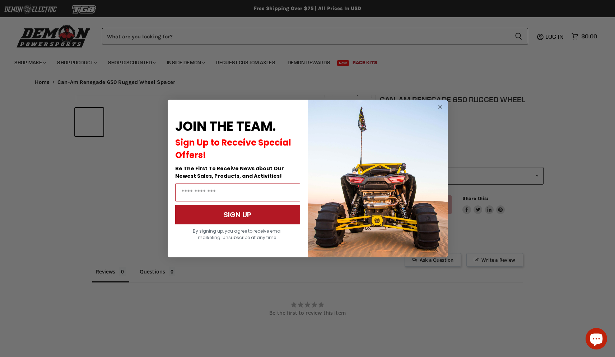  Describe the element at coordinates (229, 172) in the screenshot. I see `span: Be The First To Receive News about Our Newest Sales, Products, and Activities!` at that location.